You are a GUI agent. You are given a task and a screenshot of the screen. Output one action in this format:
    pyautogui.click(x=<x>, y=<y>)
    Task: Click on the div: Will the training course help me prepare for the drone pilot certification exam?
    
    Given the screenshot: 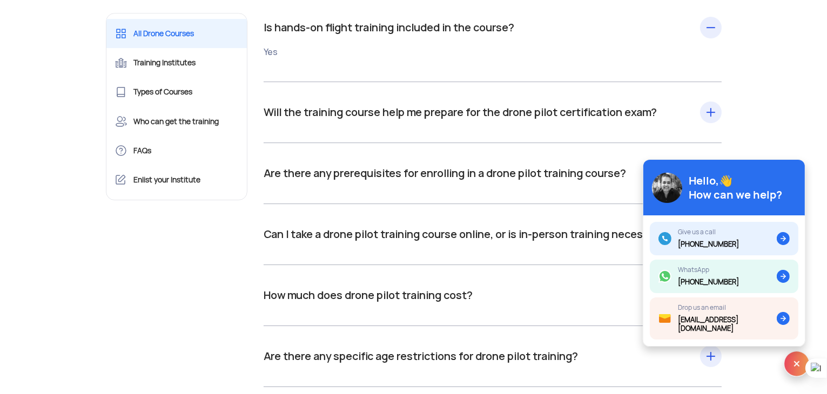 What is the action you would take?
    pyautogui.click(x=493, y=112)
    